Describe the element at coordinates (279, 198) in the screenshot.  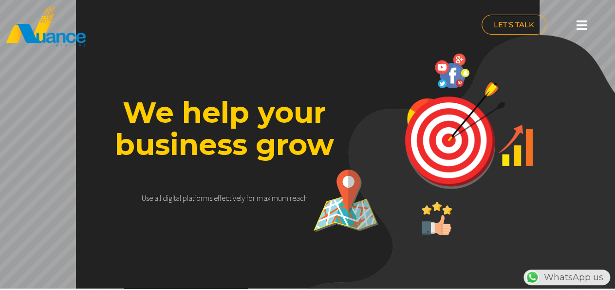
I see `div: u` at that location.